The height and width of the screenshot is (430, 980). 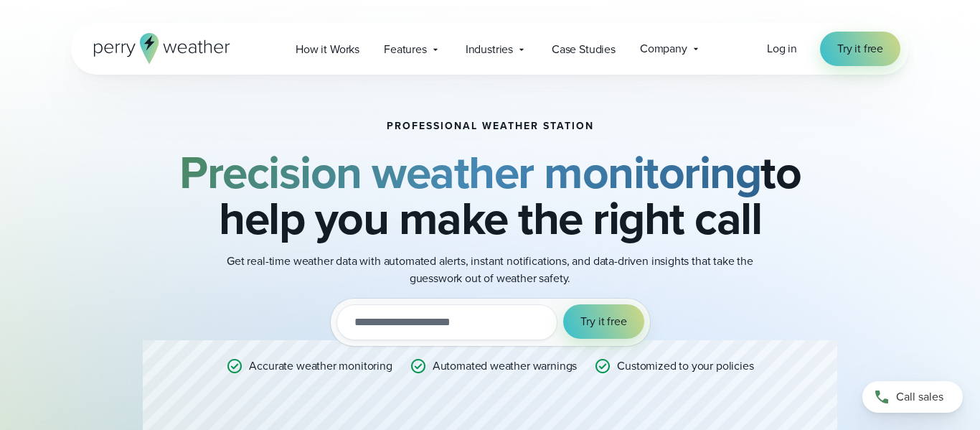 I want to click on strong: Precision weather monitoring, so click(x=470, y=172).